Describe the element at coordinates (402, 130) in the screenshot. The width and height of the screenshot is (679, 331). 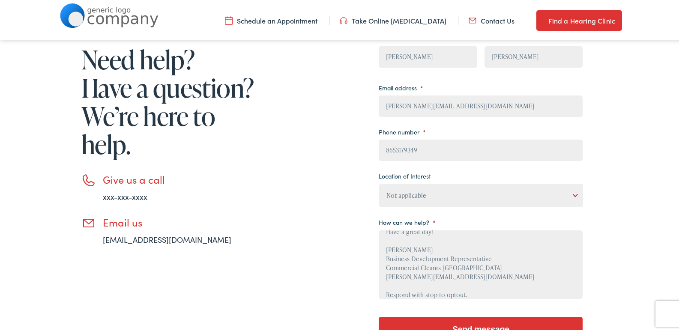
I see `label: Phone number` at that location.